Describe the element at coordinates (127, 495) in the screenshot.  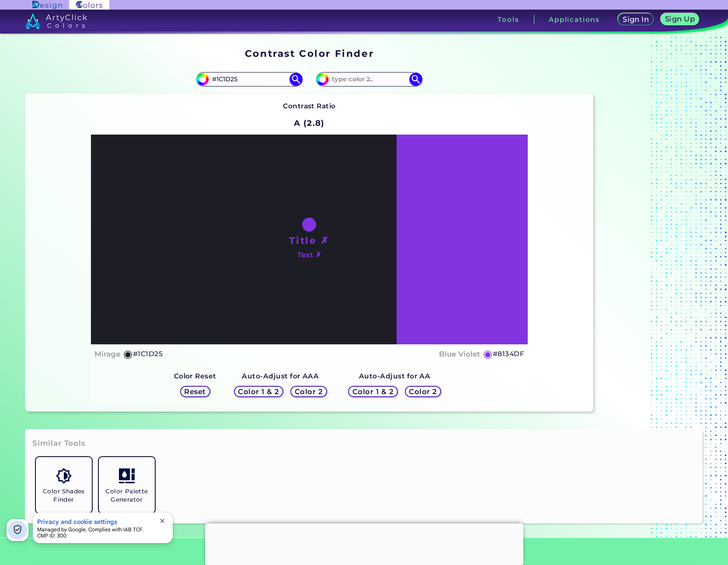
I see `h5: Color Palette Generator` at that location.